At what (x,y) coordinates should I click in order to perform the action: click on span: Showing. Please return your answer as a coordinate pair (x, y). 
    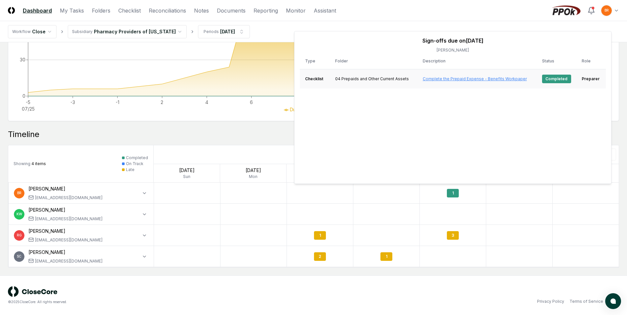
    Looking at the image, I should click on (22, 164).